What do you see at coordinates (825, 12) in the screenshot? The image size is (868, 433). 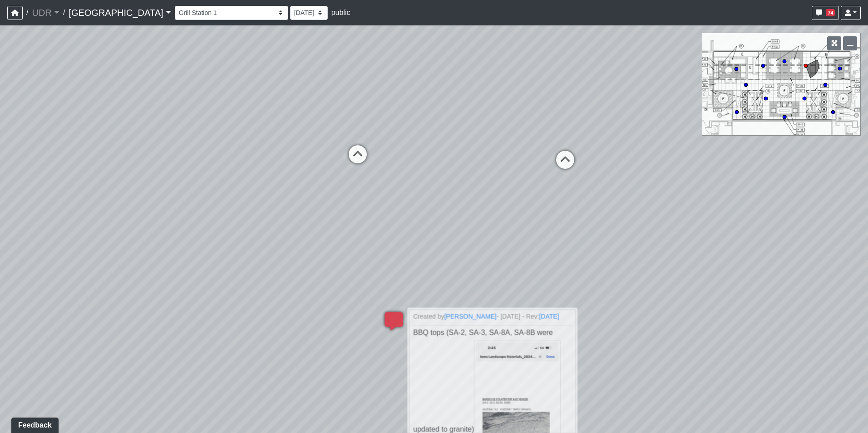 I see `button: 74` at bounding box center [825, 12].